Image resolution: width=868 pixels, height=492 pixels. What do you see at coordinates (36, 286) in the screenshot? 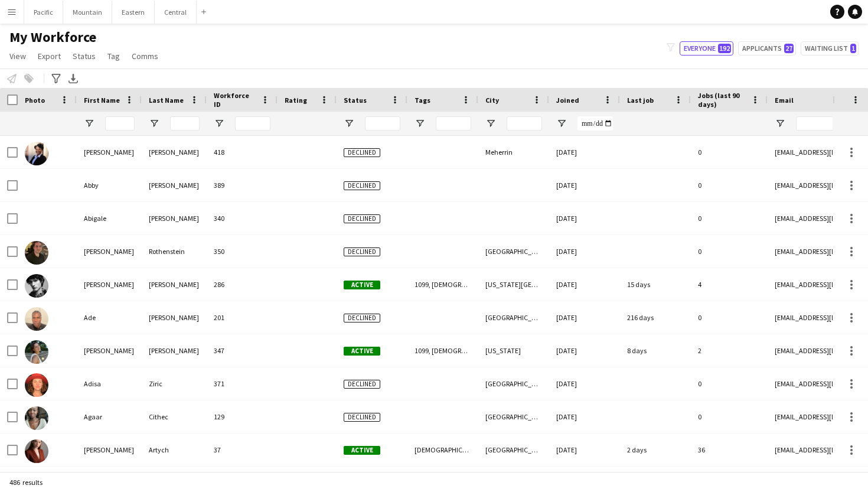
I see `img: Addison Stender` at bounding box center [36, 286].